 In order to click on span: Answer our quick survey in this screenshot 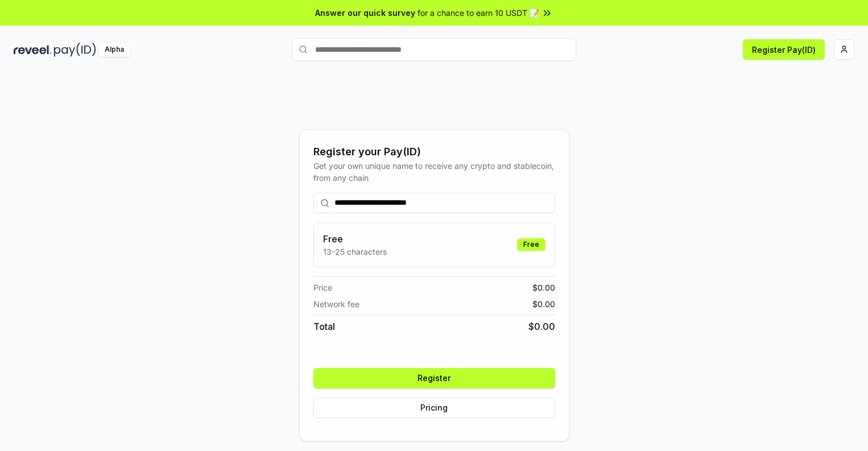, I will do `click(365, 13)`.